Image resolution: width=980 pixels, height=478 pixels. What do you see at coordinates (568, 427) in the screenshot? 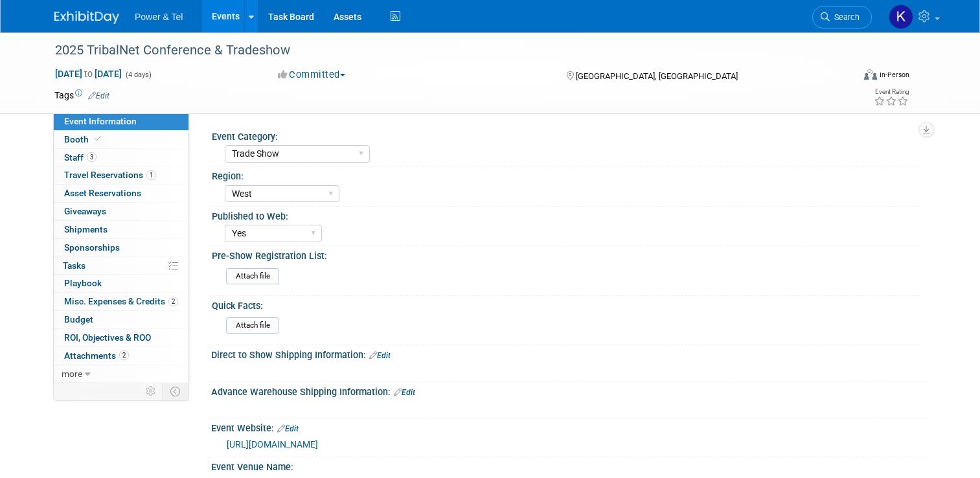
I see `div: Event Website:` at bounding box center [568, 427].